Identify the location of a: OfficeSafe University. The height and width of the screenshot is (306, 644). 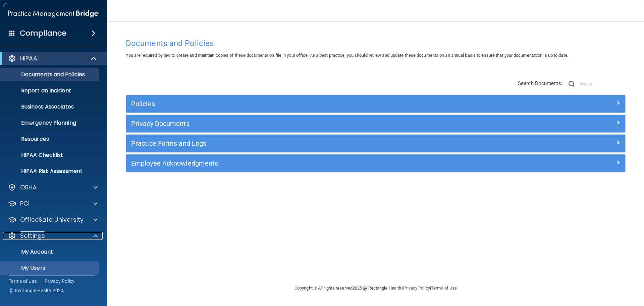
(53, 220).